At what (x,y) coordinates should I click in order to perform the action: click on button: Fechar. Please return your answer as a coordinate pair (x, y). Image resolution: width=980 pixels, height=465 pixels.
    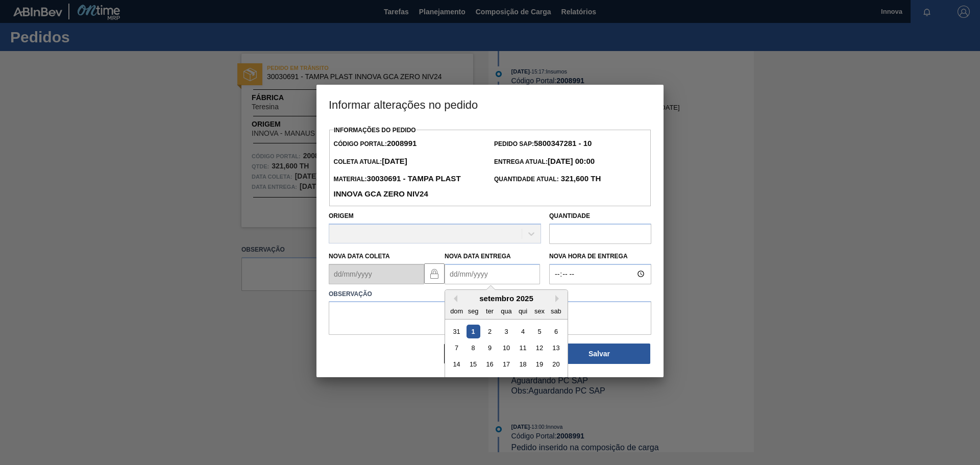
    Looking at the image, I should click on (495, 354).